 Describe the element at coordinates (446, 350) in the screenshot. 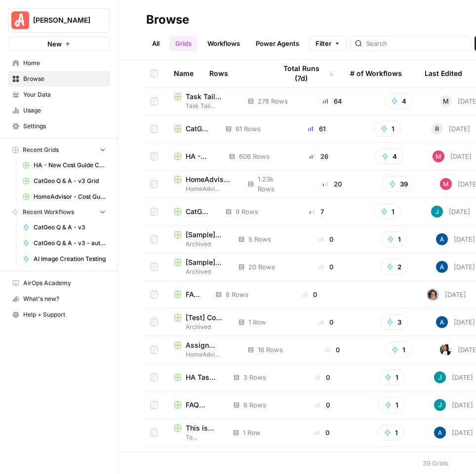

I see `img: xqjo96fmx1yk2e67jao8cdkou4un` at that location.